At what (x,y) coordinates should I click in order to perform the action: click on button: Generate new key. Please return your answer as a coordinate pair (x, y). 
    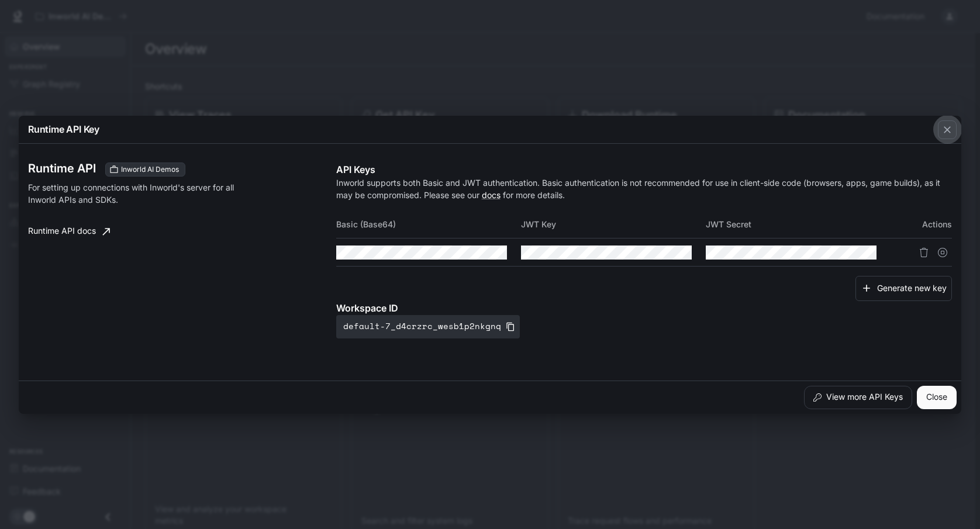
    Looking at the image, I should click on (903, 288).